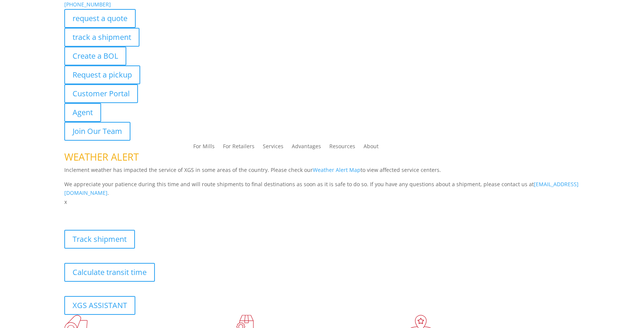  What do you see at coordinates (83, 113) in the screenshot?
I see `a: Agent` at bounding box center [83, 113].